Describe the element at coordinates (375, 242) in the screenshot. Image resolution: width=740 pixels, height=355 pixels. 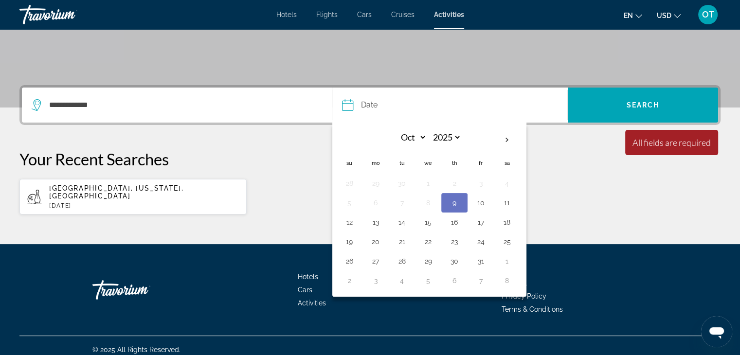
I see `button: Day 20` at that location.